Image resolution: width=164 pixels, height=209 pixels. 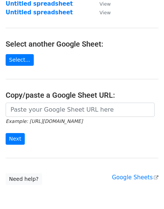 I want to click on h4: Select another Google Sheet:, so click(x=82, y=44).